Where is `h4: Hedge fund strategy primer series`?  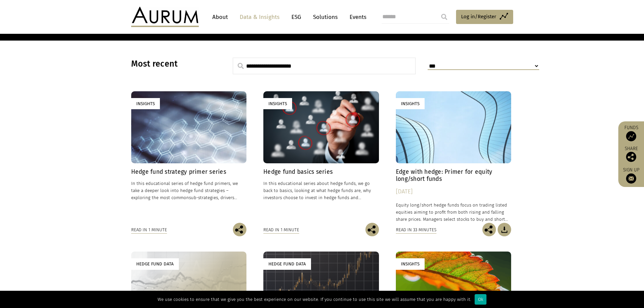
h4: Hedge fund strategy primer series is located at coordinates (189, 172).